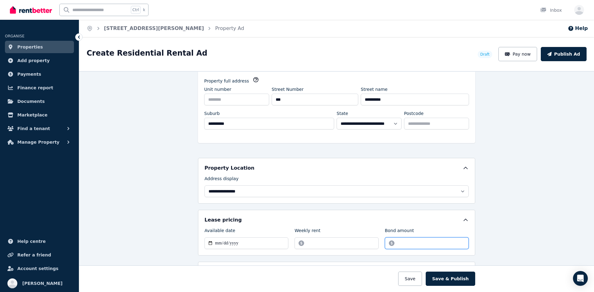 Image resolution: width=594 pixels, height=292 pixels. Describe the element at coordinates (577, 28) in the screenshot. I see `button: Help` at that location.